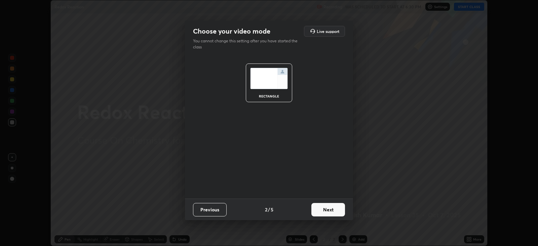  I want to click on p: You cannot change this setting after you have started the class, so click(247, 44).